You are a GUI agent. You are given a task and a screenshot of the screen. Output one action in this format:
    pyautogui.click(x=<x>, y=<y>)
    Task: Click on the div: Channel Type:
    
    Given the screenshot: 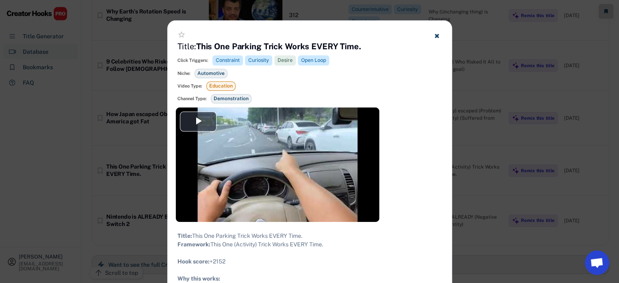 What is the action you would take?
    pyautogui.click(x=192, y=99)
    